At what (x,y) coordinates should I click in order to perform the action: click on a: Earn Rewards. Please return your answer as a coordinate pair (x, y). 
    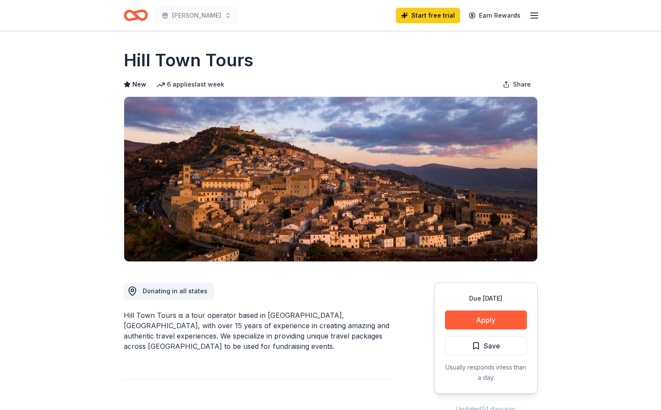
    Looking at the image, I should click on (494, 16).